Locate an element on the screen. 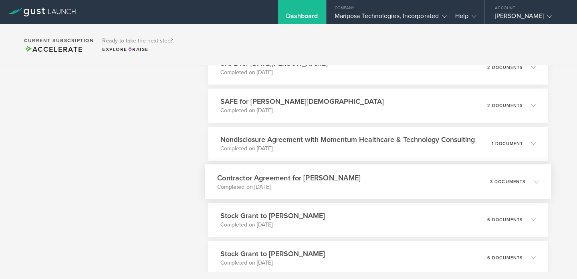  p: 3 documents is located at coordinates (508, 181).